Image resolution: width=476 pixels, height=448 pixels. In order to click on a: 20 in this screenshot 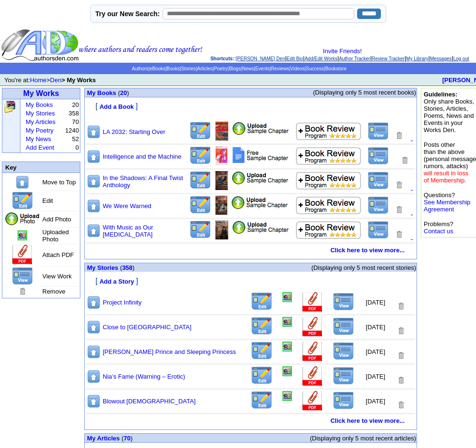, I will do `click(124, 92)`.